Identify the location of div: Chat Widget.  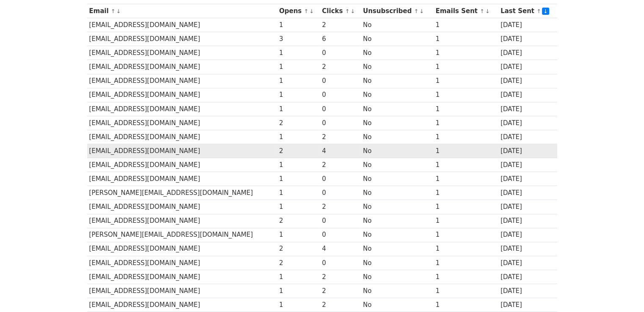
(623, 292).